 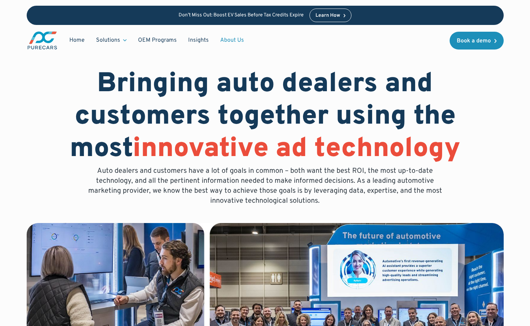 What do you see at coordinates (265, 186) in the screenshot?
I see `p: Auto dealers and customers have a lot of goals in common – both want the best ROI, the most up-to...` at bounding box center [265, 186].